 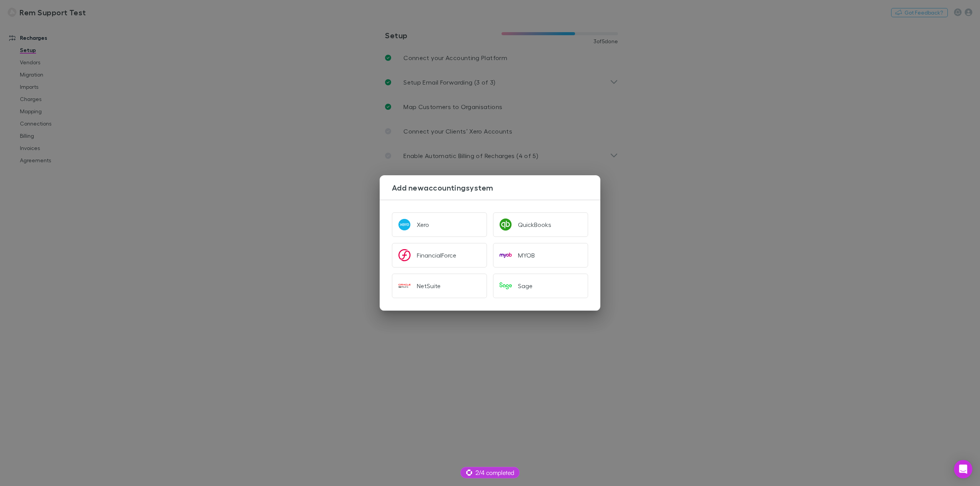 What do you see at coordinates (526, 255) in the screenshot?
I see `div: MYOB` at bounding box center [526, 255].